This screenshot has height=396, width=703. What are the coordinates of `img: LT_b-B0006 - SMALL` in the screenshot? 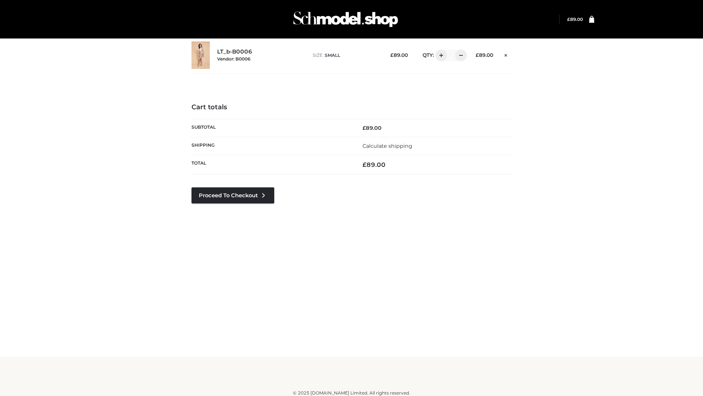 It's located at (201, 55).